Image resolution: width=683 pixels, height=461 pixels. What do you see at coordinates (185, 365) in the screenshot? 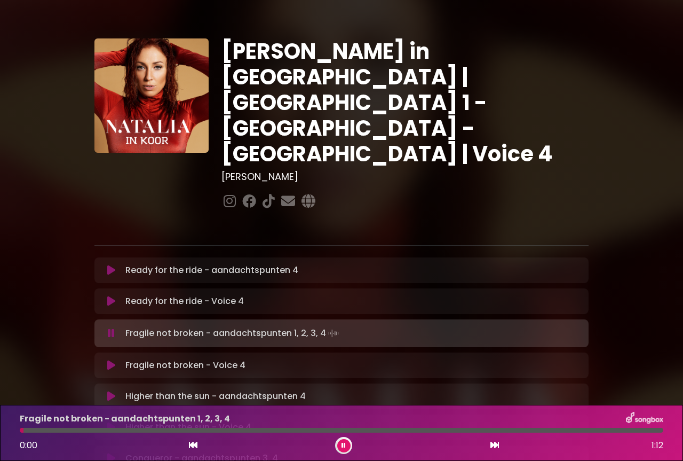
I see `p: Fragile not broken - Voice 4` at bounding box center [185, 365].